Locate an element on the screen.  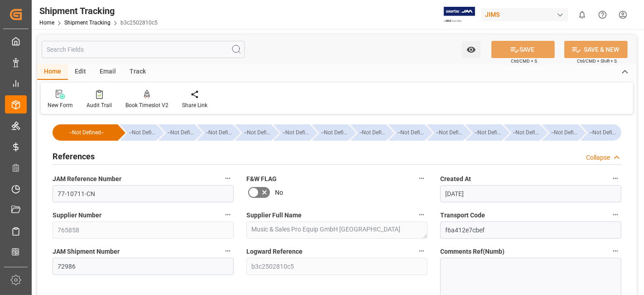
div: New Form is located at coordinates (60, 105).